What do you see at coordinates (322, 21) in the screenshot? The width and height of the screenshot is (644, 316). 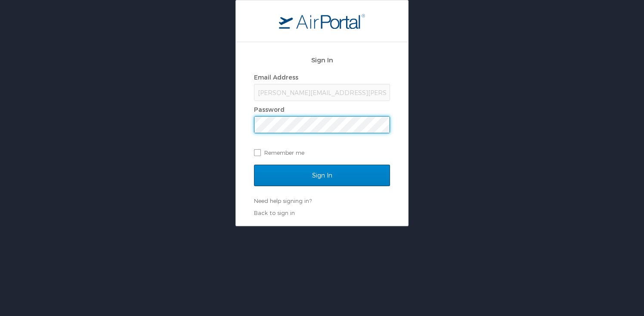 I see `img: logo` at bounding box center [322, 21].